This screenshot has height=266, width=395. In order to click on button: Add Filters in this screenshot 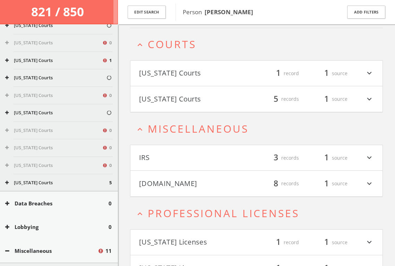, I will do `click(366, 12)`.